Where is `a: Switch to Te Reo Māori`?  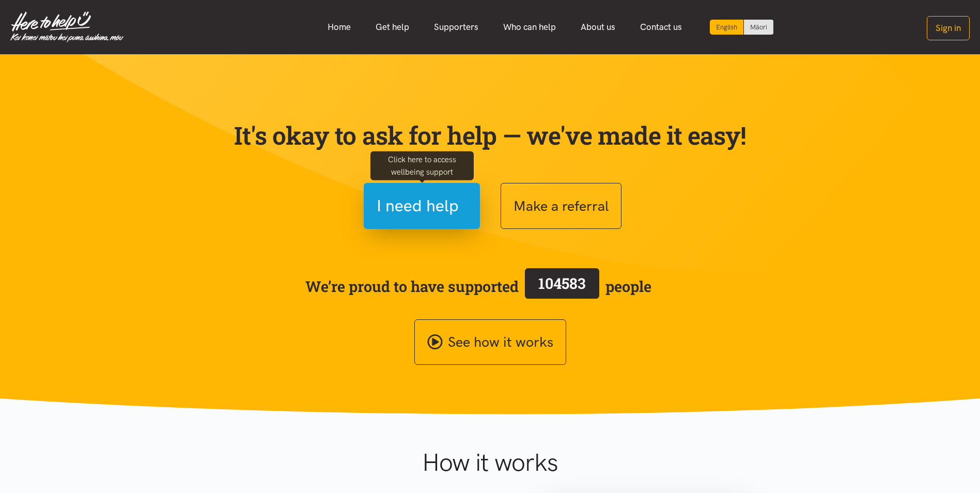
a: Switch to Te Reo Māori is located at coordinates (758, 27).